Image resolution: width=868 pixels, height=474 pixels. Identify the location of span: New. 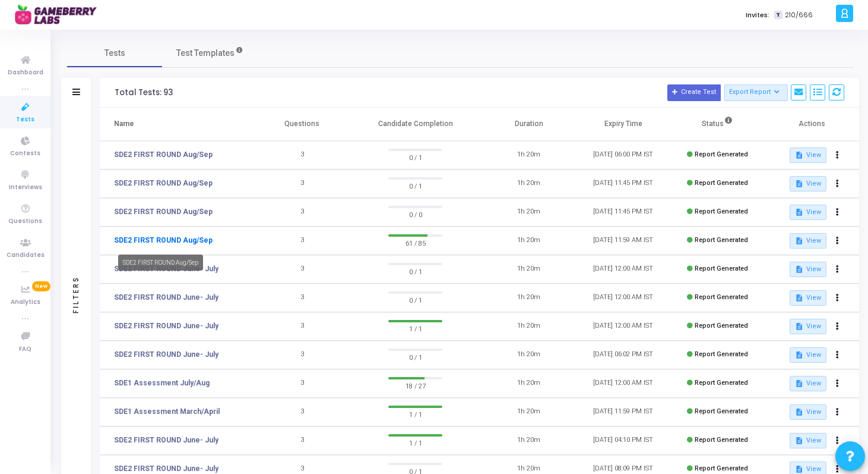
(41, 286).